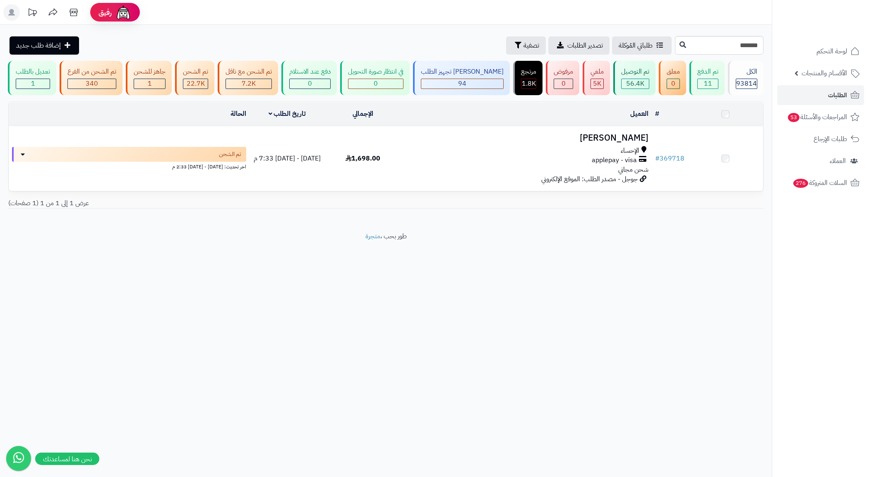  Describe the element at coordinates (528, 72) in the screenshot. I see `div: مرتجع` at that location.